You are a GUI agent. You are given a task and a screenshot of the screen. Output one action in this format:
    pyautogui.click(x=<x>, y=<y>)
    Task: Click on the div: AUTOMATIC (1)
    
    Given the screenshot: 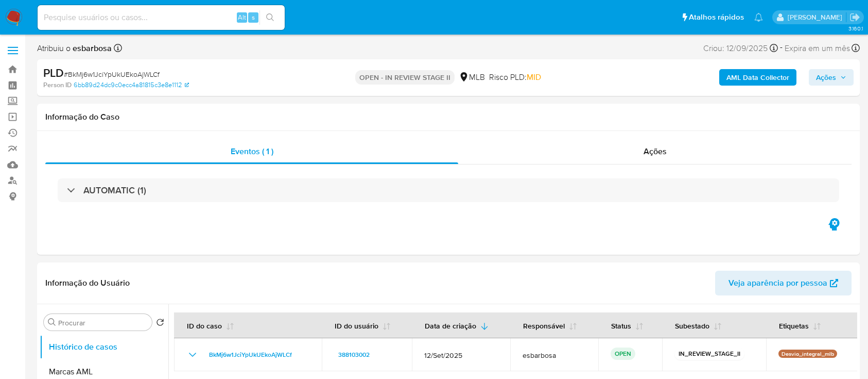 What is the action you would take?
    pyautogui.click(x=448, y=190)
    